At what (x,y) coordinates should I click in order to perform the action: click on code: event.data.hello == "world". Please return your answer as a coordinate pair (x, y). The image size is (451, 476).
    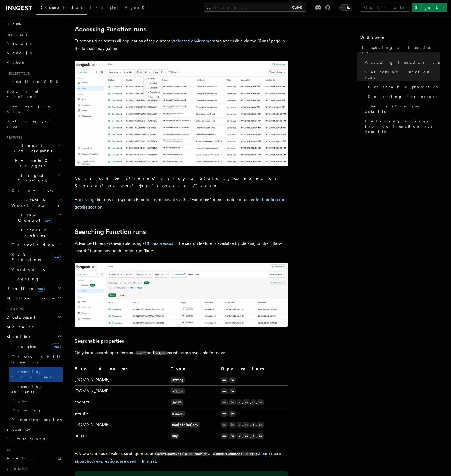
    Looking at the image, I should click on (182, 454).